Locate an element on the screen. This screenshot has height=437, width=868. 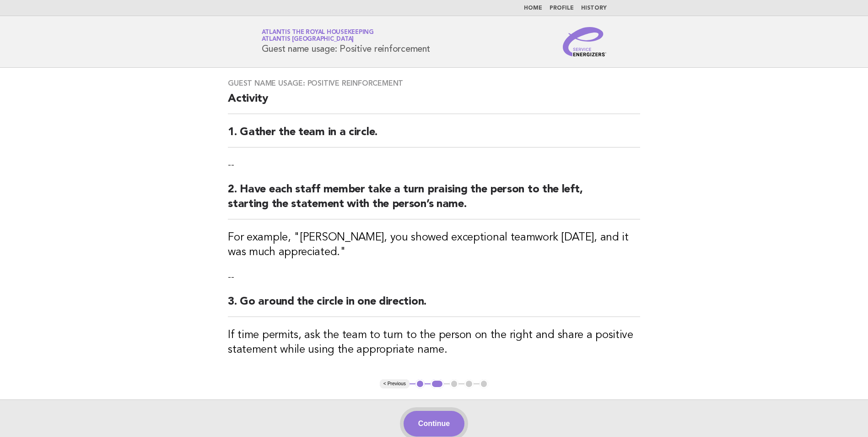
h2: 1. Gather the team in a circle. is located at coordinates (434, 136).